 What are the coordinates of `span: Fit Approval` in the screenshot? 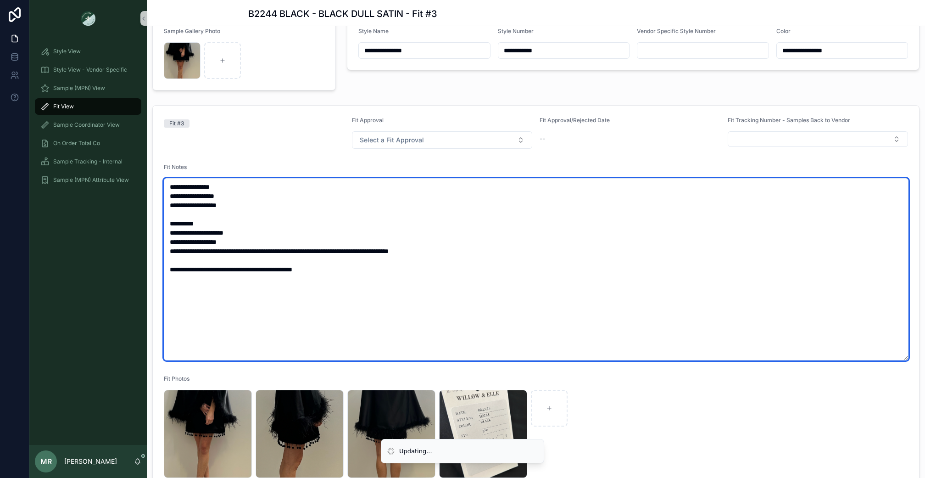 It's located at (368, 120).